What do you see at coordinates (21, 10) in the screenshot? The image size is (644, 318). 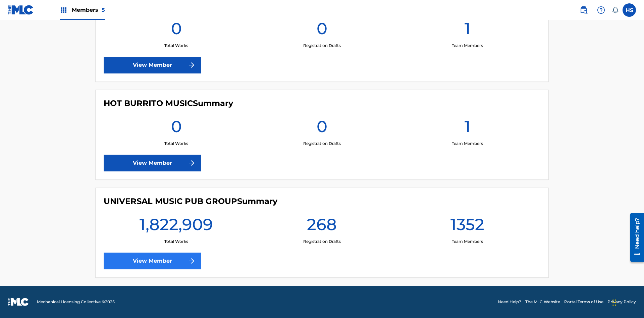 I see `img: MLC Logo` at bounding box center [21, 10].